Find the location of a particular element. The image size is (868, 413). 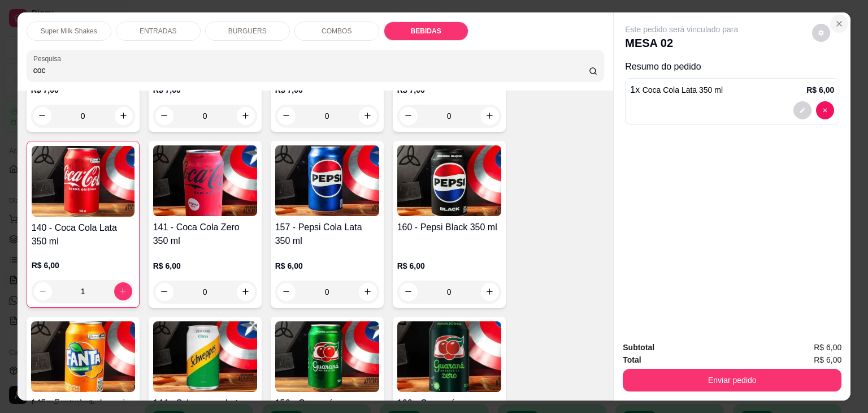

strong: Total is located at coordinates (632, 360).